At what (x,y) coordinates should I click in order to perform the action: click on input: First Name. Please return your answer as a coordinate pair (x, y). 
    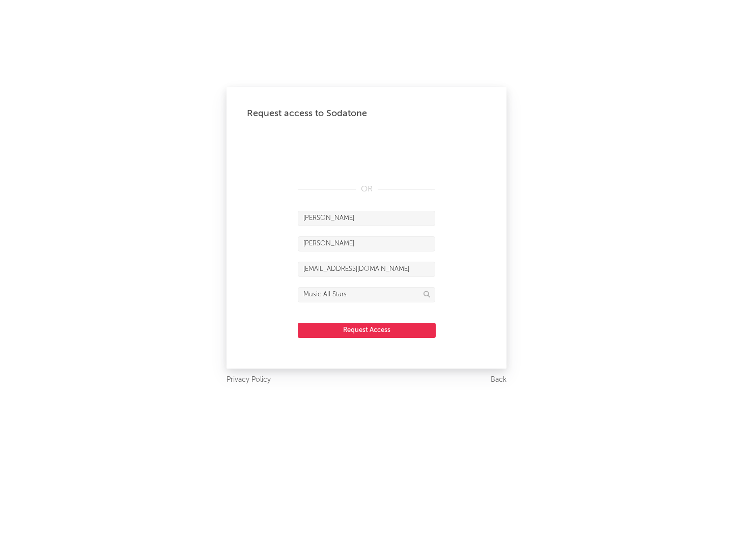
    Looking at the image, I should click on (366, 218).